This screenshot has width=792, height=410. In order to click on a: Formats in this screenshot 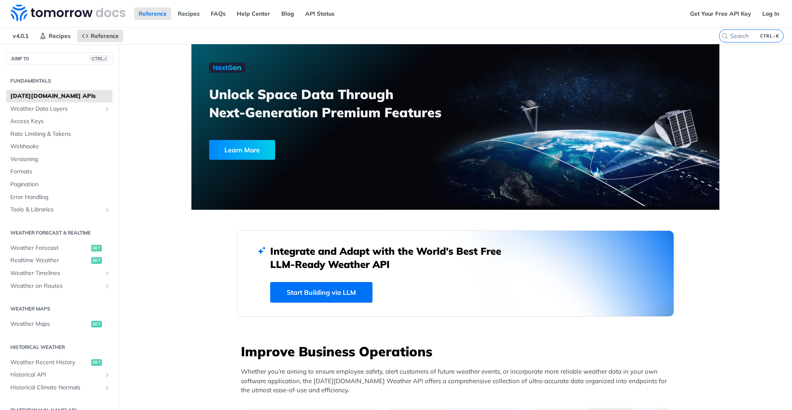, I will do `click(59, 172)`.